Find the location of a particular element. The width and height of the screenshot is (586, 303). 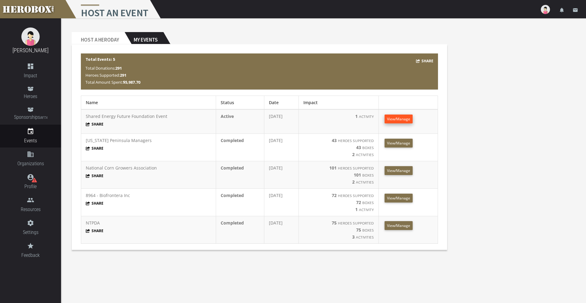

img: female.jpg is located at coordinates (31, 37).